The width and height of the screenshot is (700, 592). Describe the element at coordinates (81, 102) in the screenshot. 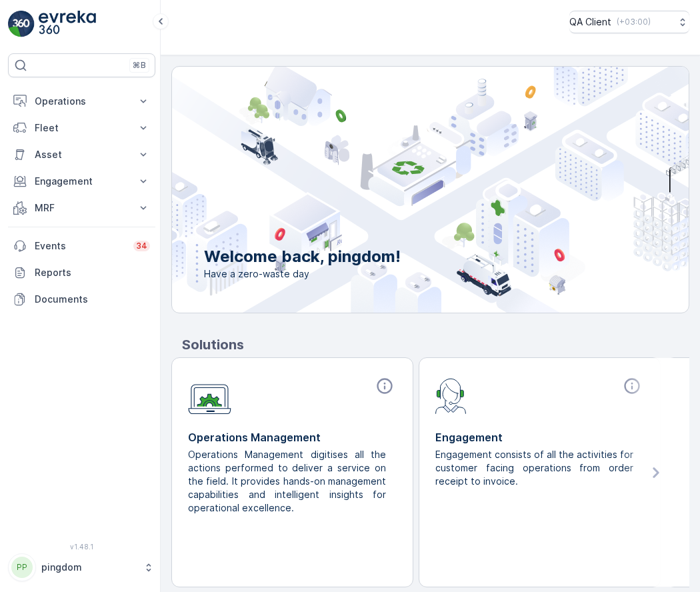

I see `p: Operations` at that location.